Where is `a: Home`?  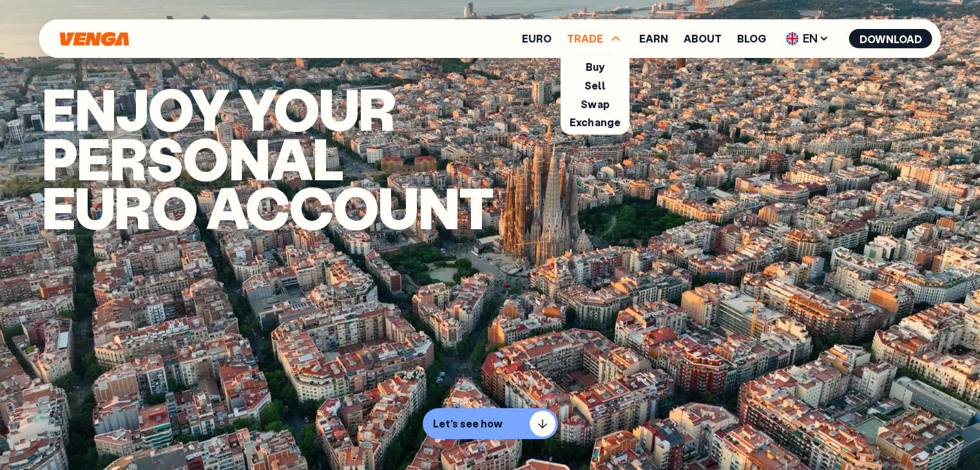 a: Home is located at coordinates (94, 39).